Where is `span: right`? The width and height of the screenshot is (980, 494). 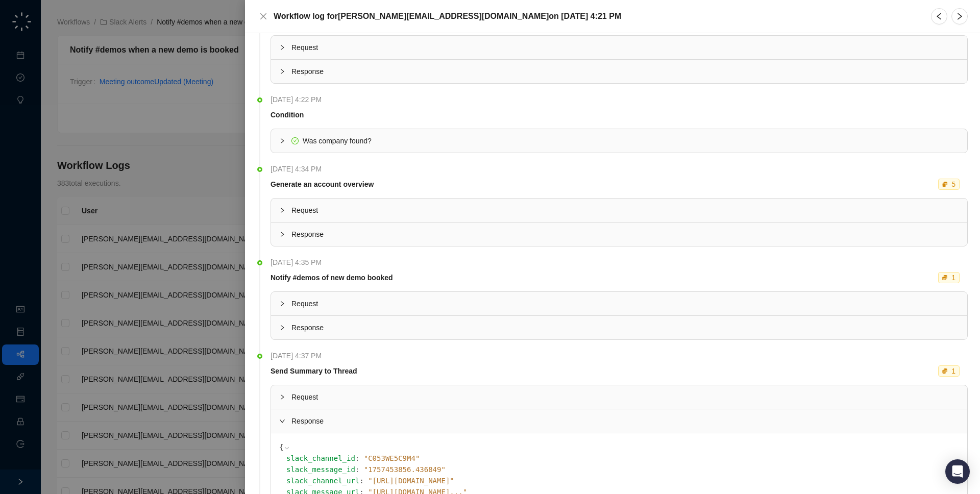 span: right is located at coordinates (959, 17).